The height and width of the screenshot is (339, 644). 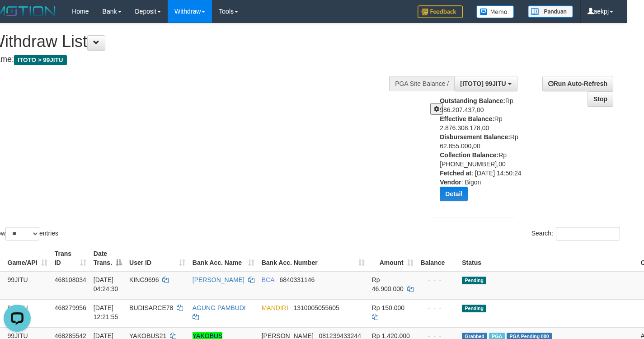 What do you see at coordinates (223, 258) in the screenshot?
I see `th: Bank Acc. Name: activate to sort column ascending` at bounding box center [223, 258].